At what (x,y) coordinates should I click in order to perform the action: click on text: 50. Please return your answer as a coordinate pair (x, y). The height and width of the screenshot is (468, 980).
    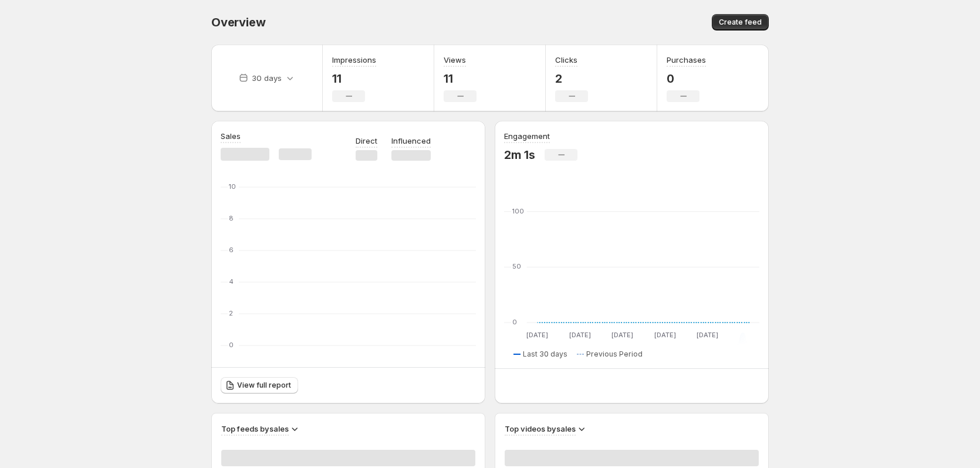
    Looking at the image, I should click on (517, 267).